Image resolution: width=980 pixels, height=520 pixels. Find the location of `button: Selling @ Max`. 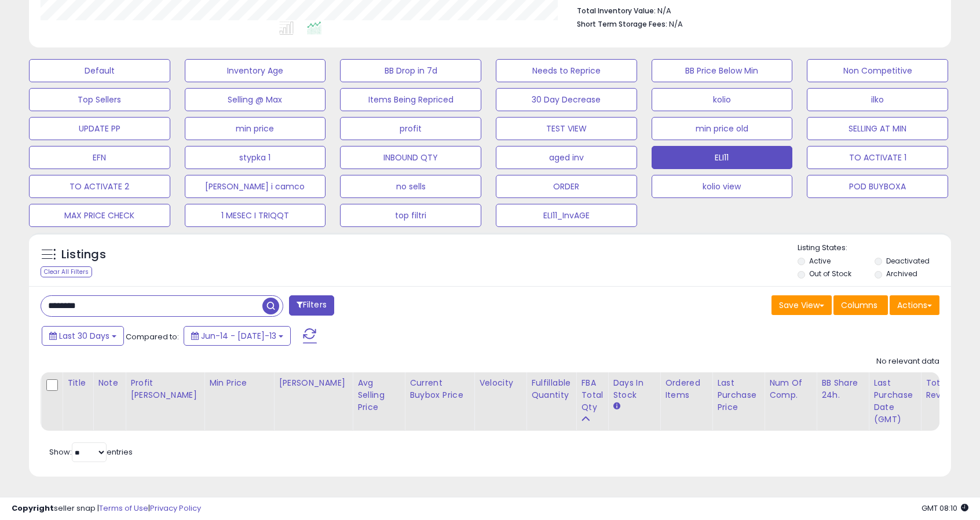

button: Selling @ Max is located at coordinates (255, 100).